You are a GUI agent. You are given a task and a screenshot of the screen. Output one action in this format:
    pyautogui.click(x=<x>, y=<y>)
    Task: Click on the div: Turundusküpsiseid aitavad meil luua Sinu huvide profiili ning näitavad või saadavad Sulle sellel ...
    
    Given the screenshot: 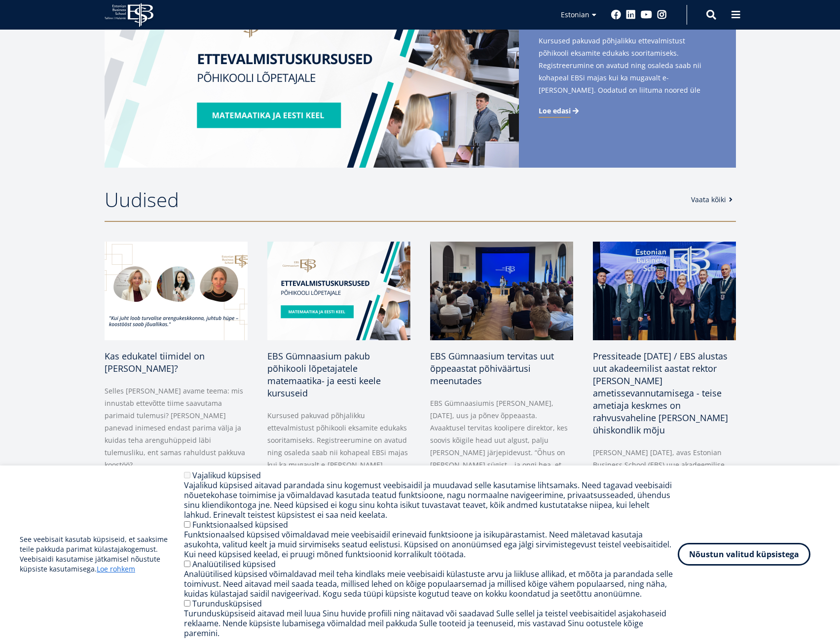 What is the action you would take?
    pyautogui.click(x=430, y=623)
    